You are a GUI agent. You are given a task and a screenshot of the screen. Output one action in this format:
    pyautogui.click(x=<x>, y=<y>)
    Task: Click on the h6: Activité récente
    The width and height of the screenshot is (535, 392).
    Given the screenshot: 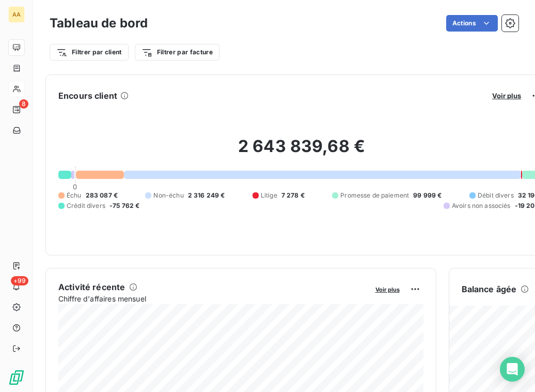 What is the action you would take?
    pyautogui.click(x=92, y=287)
    